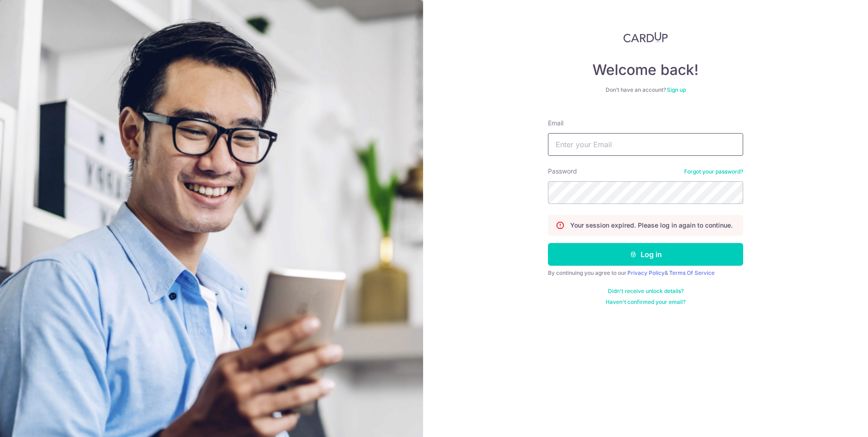  I want to click on label: Email, so click(556, 123).